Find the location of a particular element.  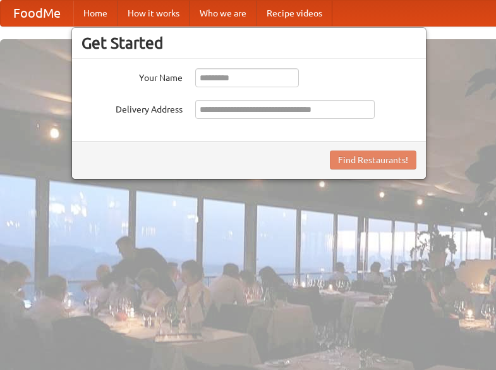

label: Your Name is located at coordinates (132, 76).